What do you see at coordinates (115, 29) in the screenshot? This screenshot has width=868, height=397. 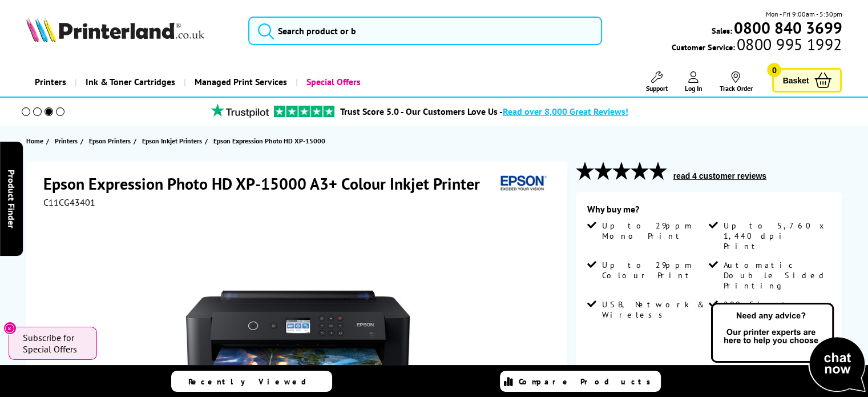 I see `img: Printerland Logo` at bounding box center [115, 29].